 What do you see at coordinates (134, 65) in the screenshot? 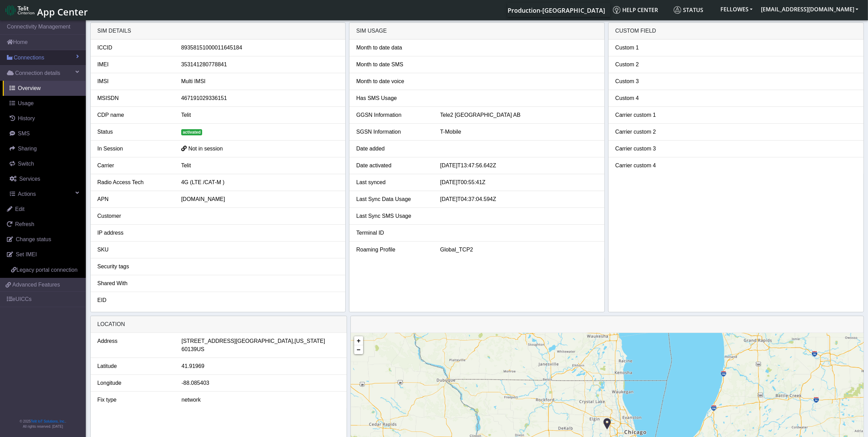
I see `div: IMEI` at bounding box center [134, 65].